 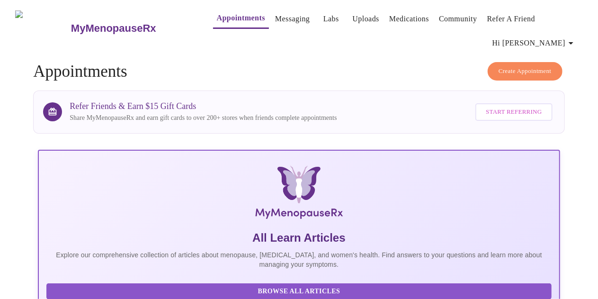 What do you see at coordinates (409, 19) in the screenshot?
I see `a: Medications` at bounding box center [409, 19].